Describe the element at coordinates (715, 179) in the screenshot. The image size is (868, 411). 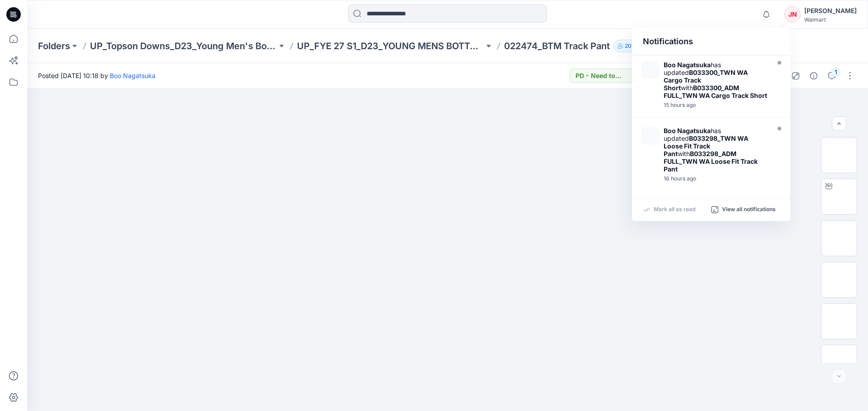
I see `div: Wednesday, September 17, 2025 17:34` at that location.